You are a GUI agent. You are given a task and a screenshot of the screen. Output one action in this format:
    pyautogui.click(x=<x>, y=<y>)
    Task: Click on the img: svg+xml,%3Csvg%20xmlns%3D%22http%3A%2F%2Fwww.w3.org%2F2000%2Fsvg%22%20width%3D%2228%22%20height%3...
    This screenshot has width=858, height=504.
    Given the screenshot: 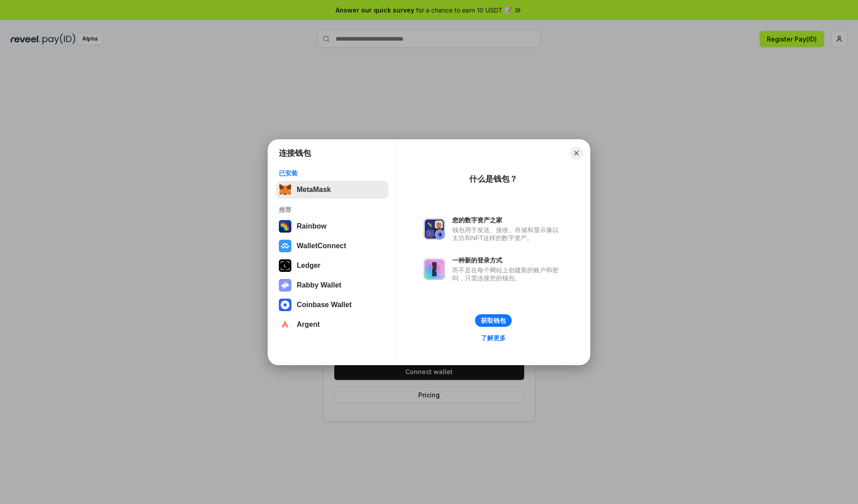 What is the action you would take?
    pyautogui.click(x=285, y=266)
    